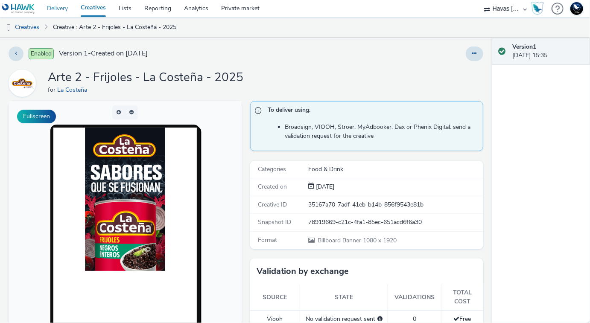  I want to click on span: Format, so click(267, 240).